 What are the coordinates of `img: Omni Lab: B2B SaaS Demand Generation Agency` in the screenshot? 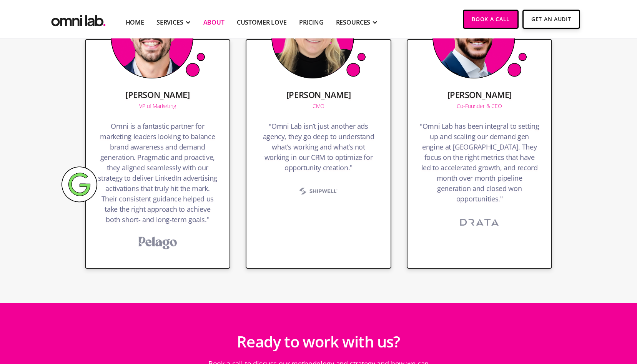 It's located at (78, 19).